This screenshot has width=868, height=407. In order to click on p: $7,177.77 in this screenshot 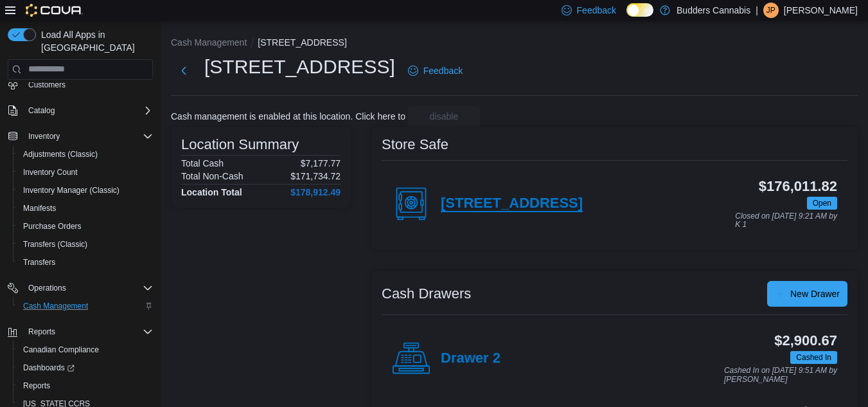, I will do `click(321, 163)`.